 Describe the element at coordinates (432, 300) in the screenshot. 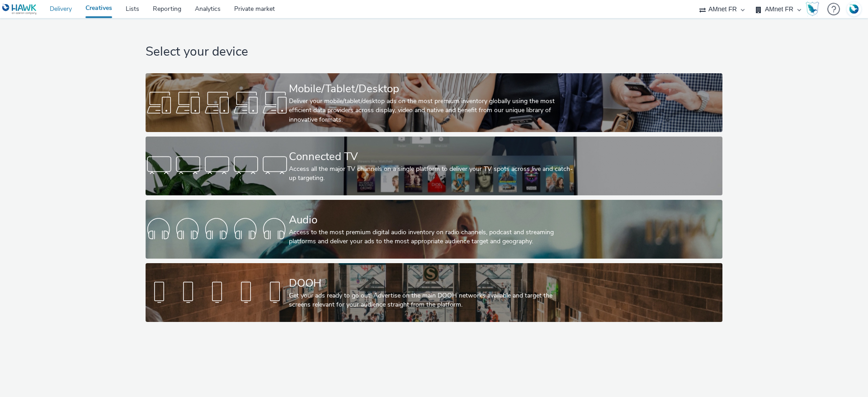

I see `div: Get your ads ready to go out! Advertise on the main DOOH networks available and target the screen...` at that location.